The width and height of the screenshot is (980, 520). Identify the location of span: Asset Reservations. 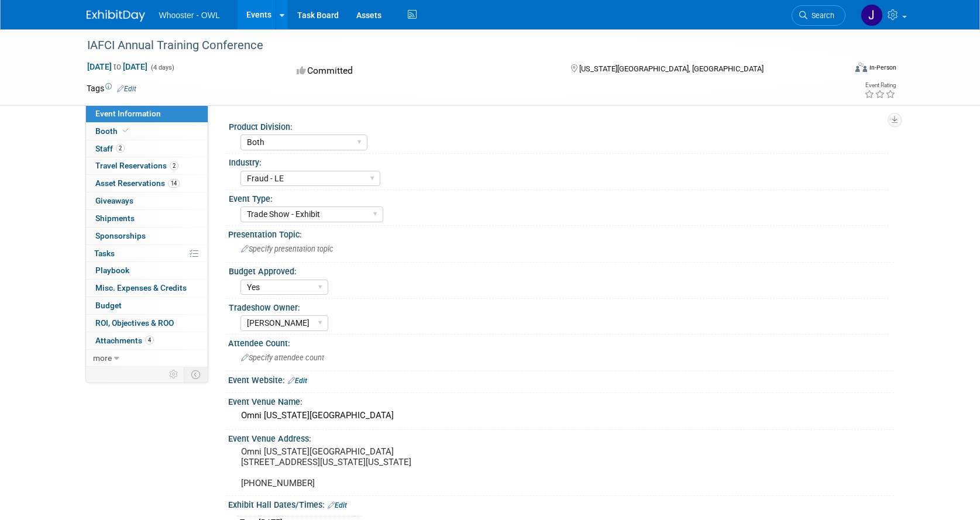
(138, 183).